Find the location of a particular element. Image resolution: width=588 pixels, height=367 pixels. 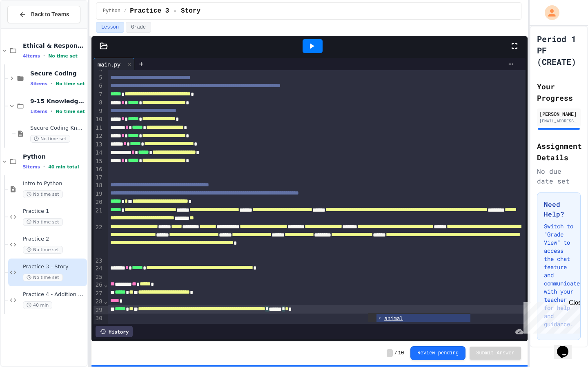

span: 40 min total is located at coordinates (63, 167).